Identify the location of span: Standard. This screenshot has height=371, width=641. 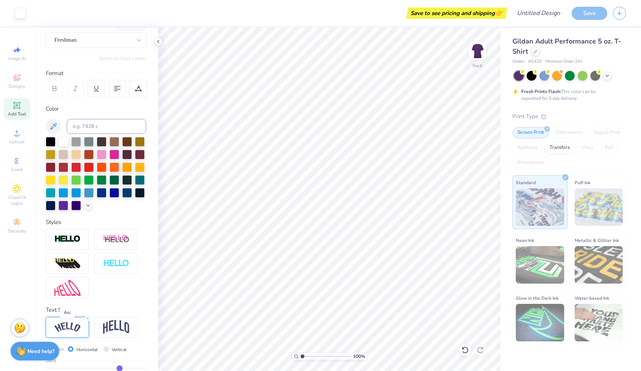
(526, 182).